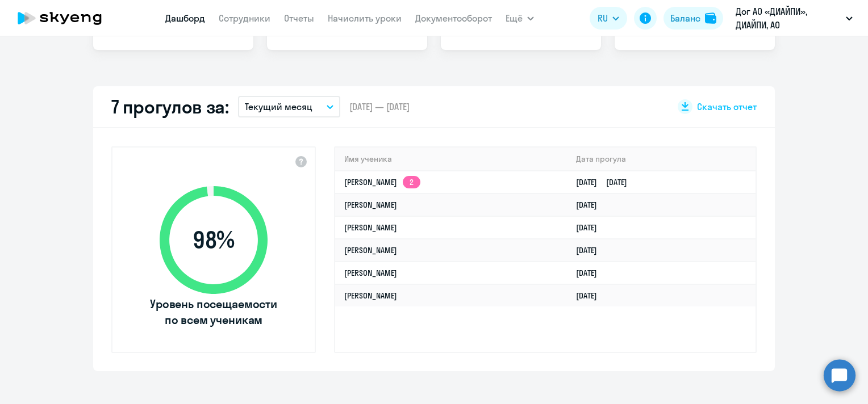  What do you see at coordinates (794, 18) in the screenshot?
I see `button: Дог АО «ДИАЙПИ», ДИАЙПИ, АО` at bounding box center [794, 18].